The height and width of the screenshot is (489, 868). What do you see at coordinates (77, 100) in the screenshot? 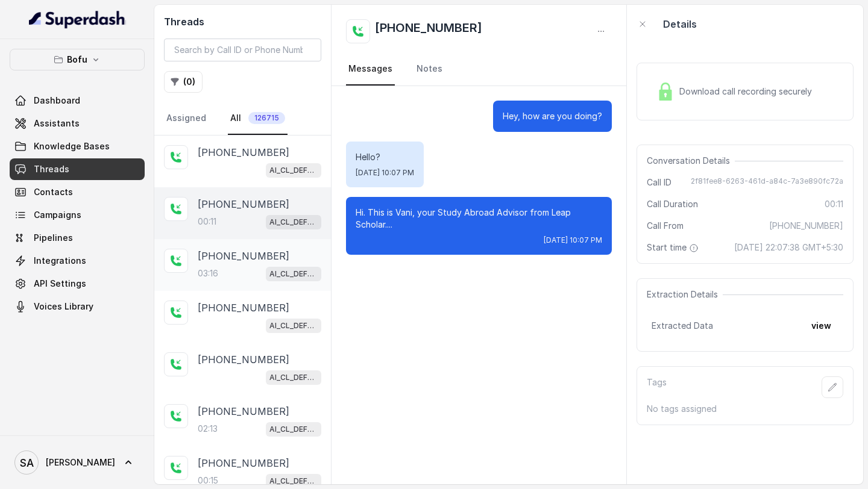
I see `a: Dashboard` at bounding box center [77, 100].